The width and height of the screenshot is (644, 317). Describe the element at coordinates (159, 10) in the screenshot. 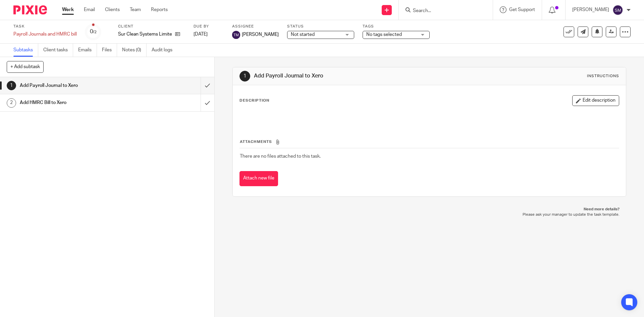

I see `a: Reports` at that location.